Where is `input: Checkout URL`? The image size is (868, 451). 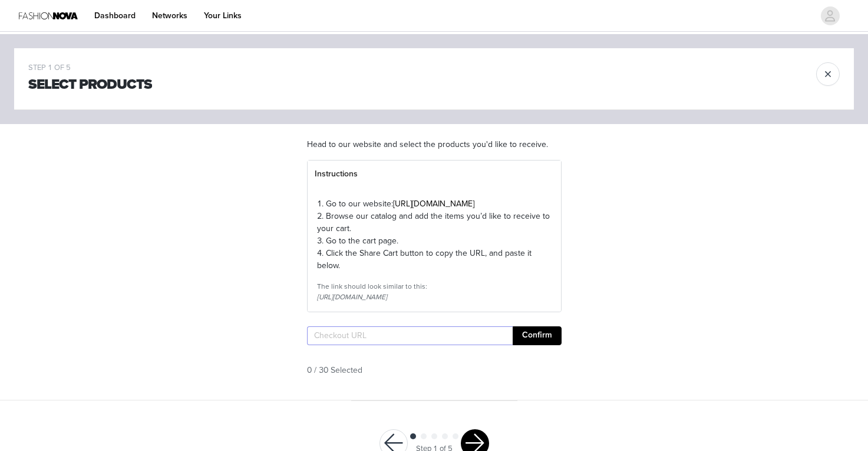 input: Checkout URL is located at coordinates (409, 336).